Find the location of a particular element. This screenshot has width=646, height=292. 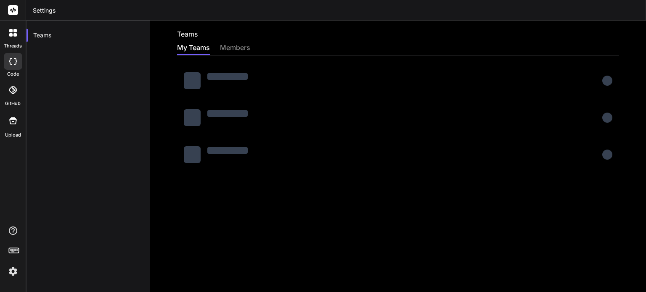

div: members is located at coordinates (235, 48).